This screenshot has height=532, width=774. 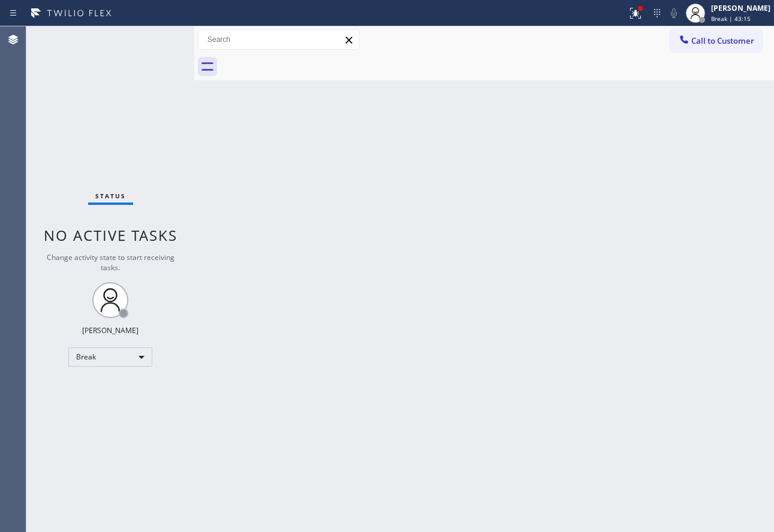 What do you see at coordinates (279, 40) in the screenshot?
I see `input: Search` at bounding box center [279, 40].